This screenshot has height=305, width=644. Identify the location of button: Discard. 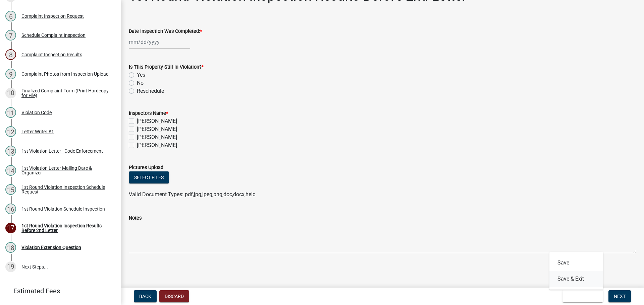
(174, 297).